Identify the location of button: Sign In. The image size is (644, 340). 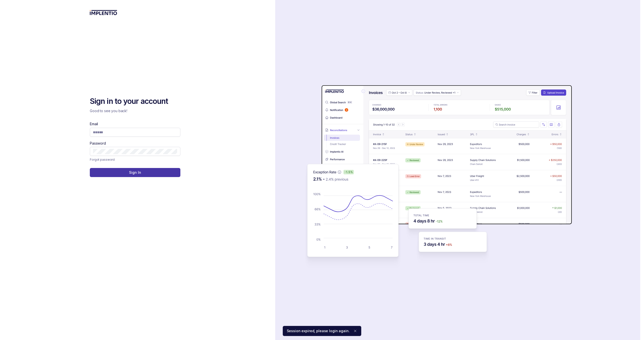
(135, 173).